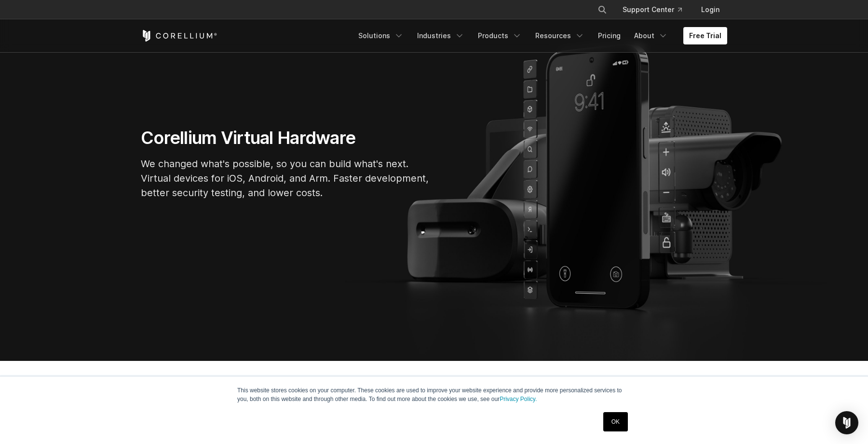  I want to click on a: Products, so click(500, 36).